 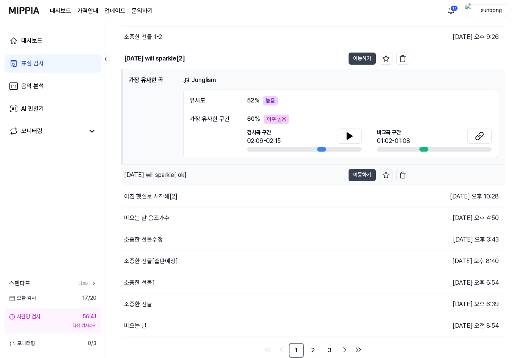 What do you see at coordinates (211, 101) in the screenshot?
I see `div: 유사도` at bounding box center [211, 101].